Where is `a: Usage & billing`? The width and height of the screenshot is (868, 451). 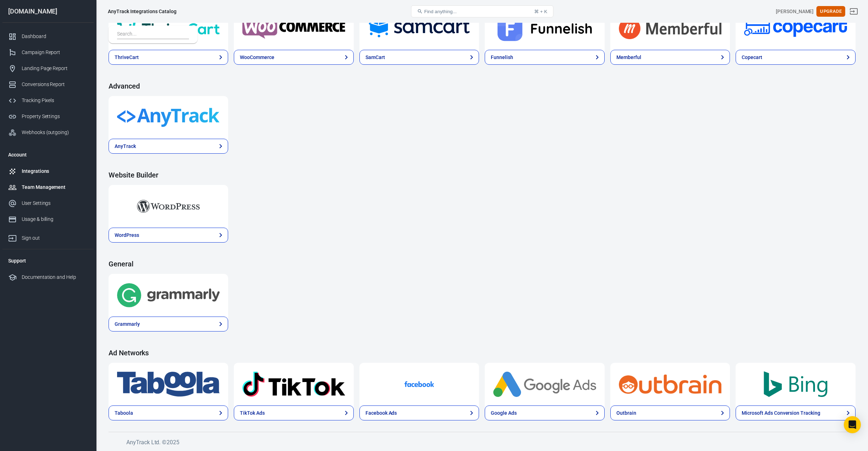
a: Usage & billing is located at coordinates (48, 219).